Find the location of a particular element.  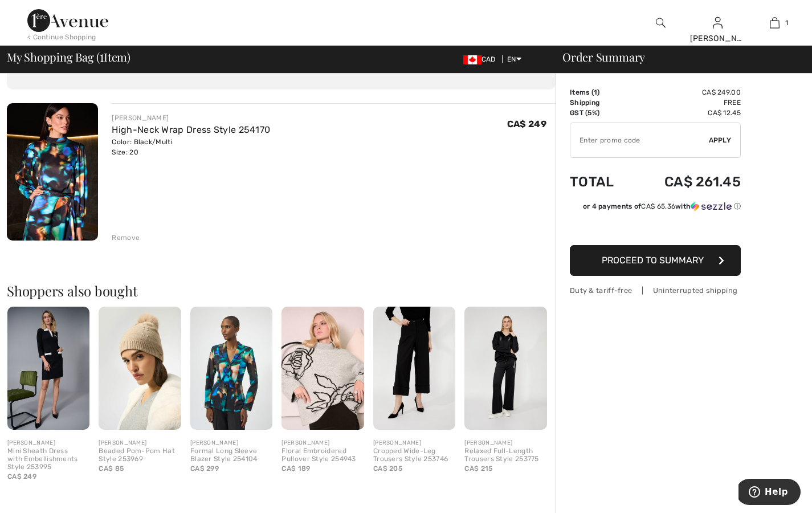

a: 1 is located at coordinates (774, 23).